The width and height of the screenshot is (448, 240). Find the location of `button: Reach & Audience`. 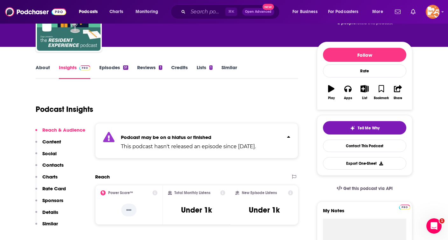

button: Reach & Audience is located at coordinates (60, 132).